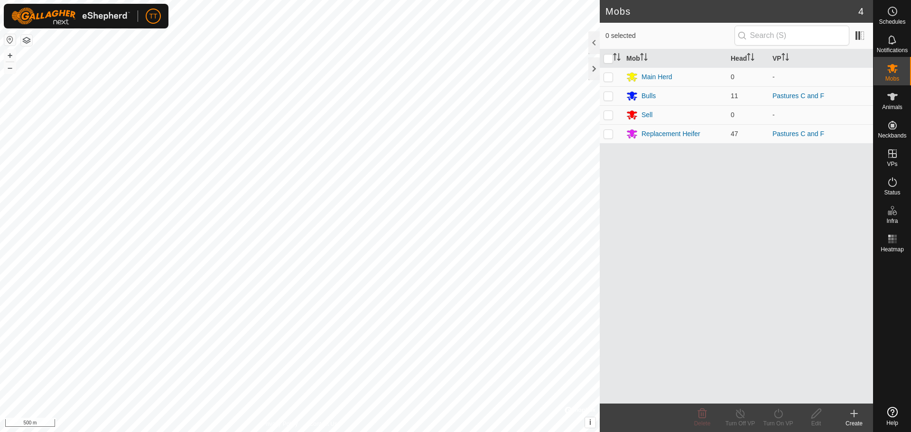 This screenshot has height=432, width=911. Describe the element at coordinates (71, 16) in the screenshot. I see `img: Gallagher Logo` at that location.